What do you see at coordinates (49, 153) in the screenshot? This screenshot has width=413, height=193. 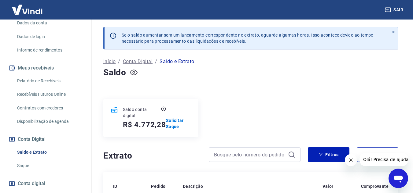 I see `a: Saldo e Extrato` at bounding box center [49, 153].